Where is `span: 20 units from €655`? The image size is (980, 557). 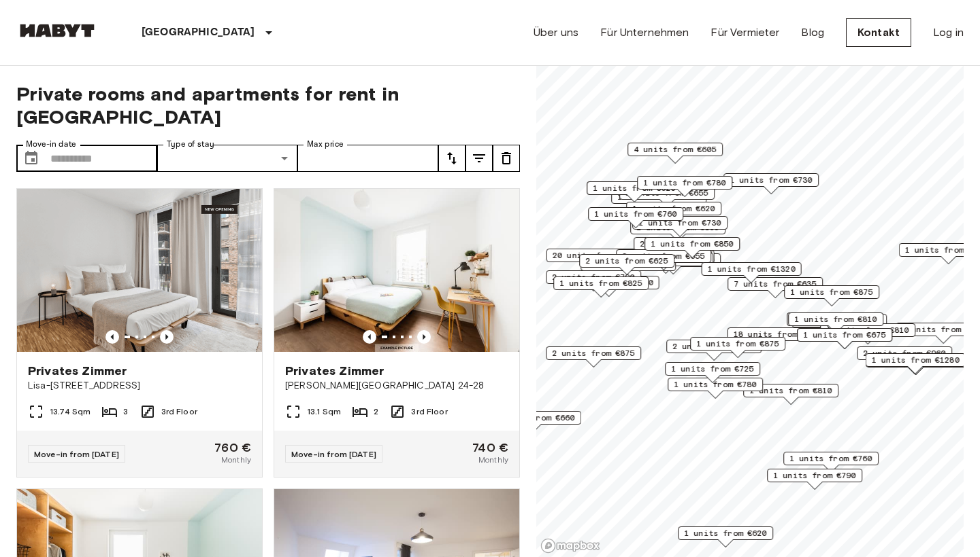
span: 20 units from €655 is located at coordinates (596, 256).